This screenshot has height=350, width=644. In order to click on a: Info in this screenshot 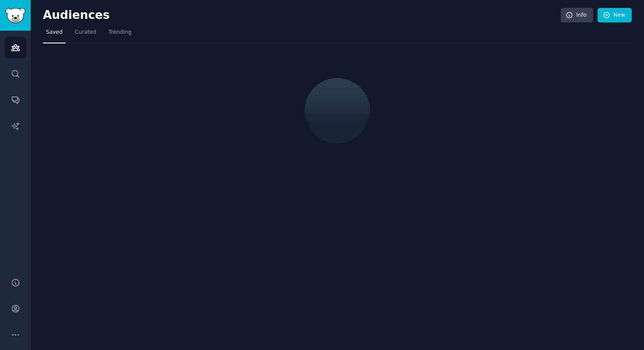, I will do `click(577, 16)`.